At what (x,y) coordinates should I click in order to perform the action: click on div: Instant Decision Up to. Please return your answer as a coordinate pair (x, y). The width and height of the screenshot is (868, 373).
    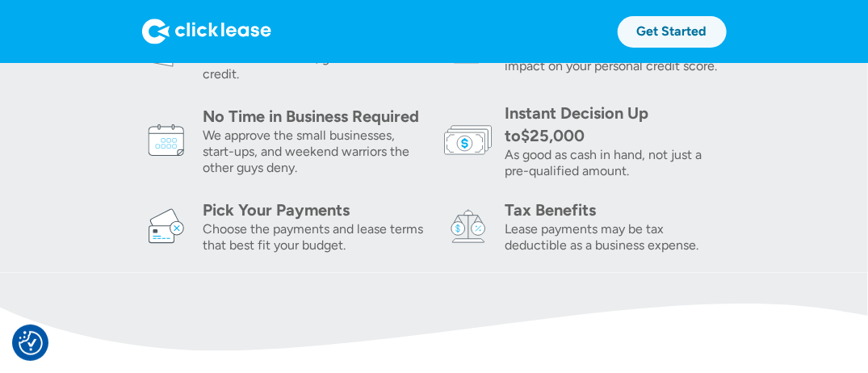
    Looking at the image, I should click on (577, 124).